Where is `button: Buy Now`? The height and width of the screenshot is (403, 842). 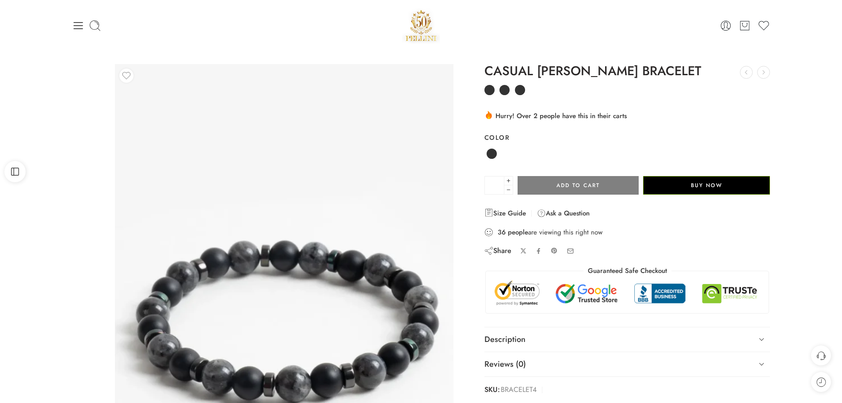
button: Buy Now is located at coordinates (706, 185).